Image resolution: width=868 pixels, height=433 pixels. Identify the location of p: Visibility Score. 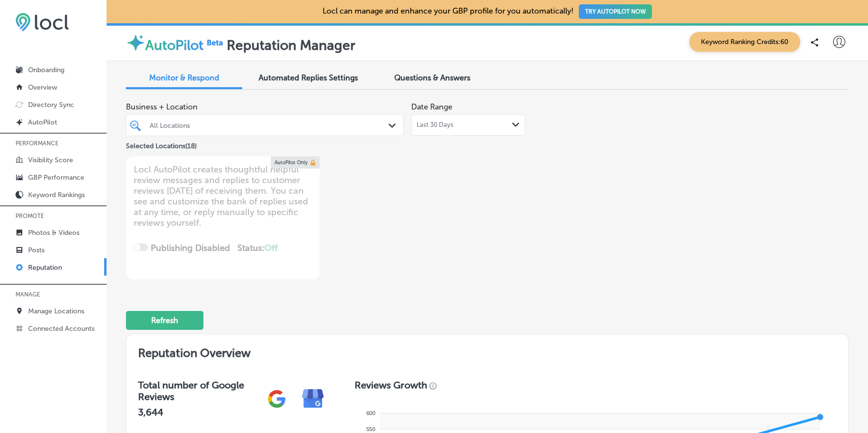
(51, 160).